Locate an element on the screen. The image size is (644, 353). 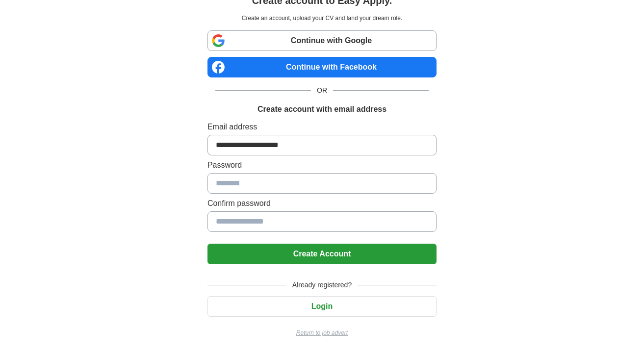
p: Return to job advert is located at coordinates (322, 333).